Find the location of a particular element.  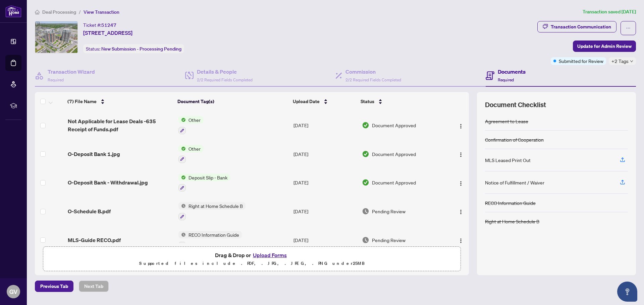

div: Confirmation of Cooperation is located at coordinates (514, 140).